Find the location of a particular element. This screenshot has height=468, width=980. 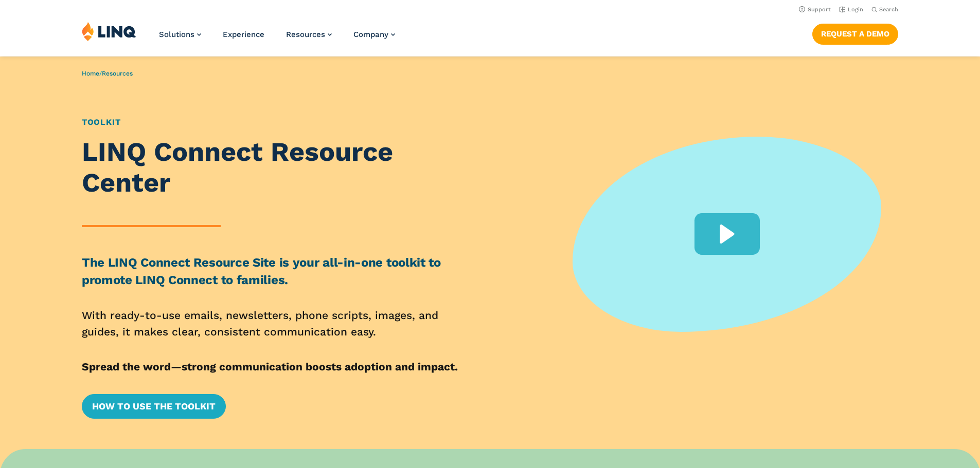

a: Experience is located at coordinates (244, 34).